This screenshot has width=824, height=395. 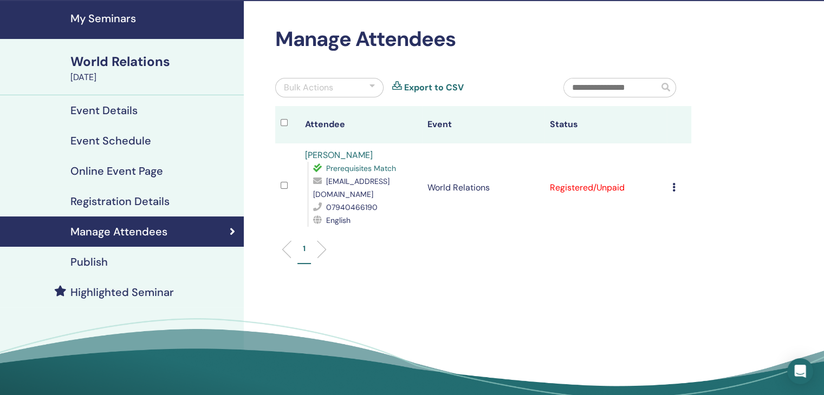 What do you see at coordinates (483, 125) in the screenshot?
I see `th: Event` at bounding box center [483, 125].